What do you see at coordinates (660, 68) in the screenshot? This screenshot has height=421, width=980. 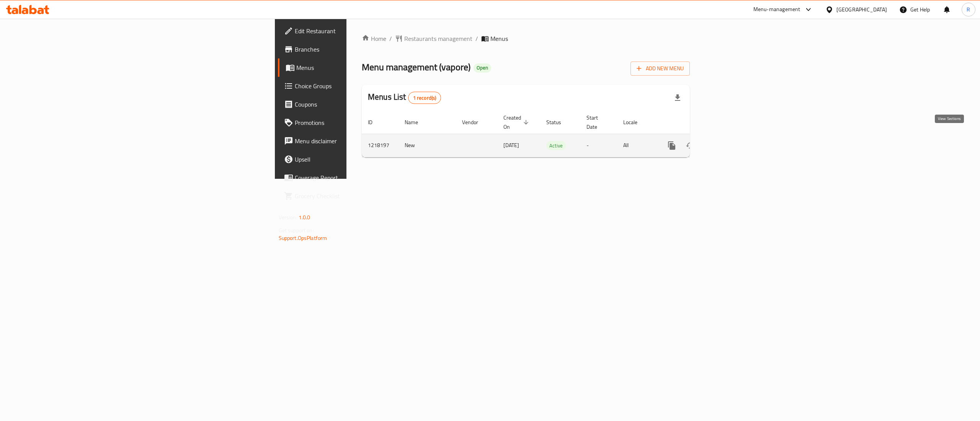 I see `span: Add New Menu` at bounding box center [660, 68].